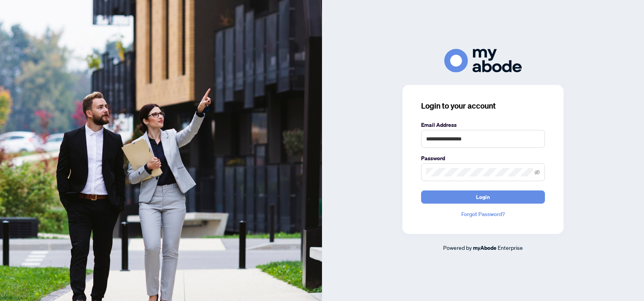  I want to click on h3: Login to your account, so click(483, 106).